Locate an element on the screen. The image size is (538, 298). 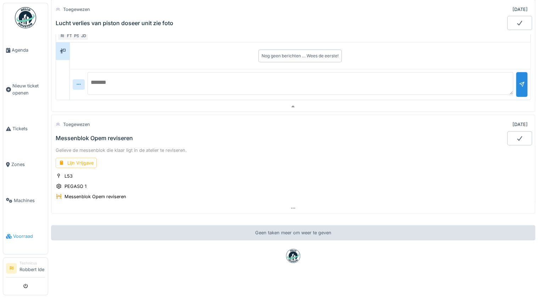
div: Technicus is located at coordinates (32, 263).